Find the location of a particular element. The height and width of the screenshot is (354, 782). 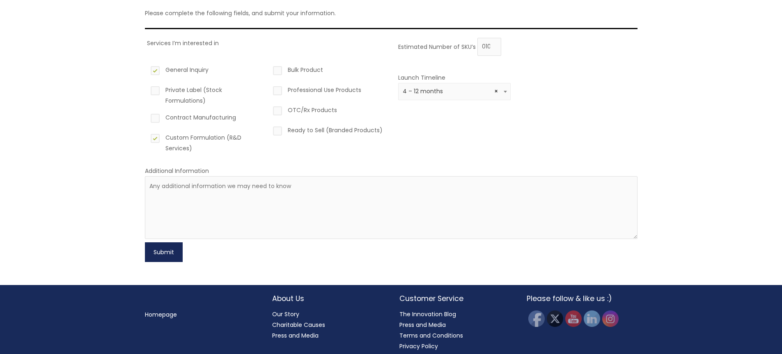

button: Submit is located at coordinates (164, 252).